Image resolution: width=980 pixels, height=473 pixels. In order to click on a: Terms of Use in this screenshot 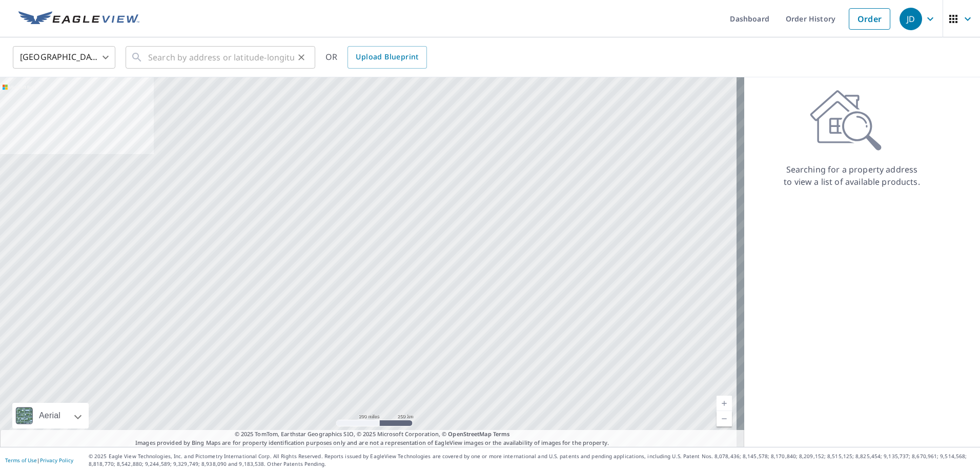, I will do `click(21, 460)`.